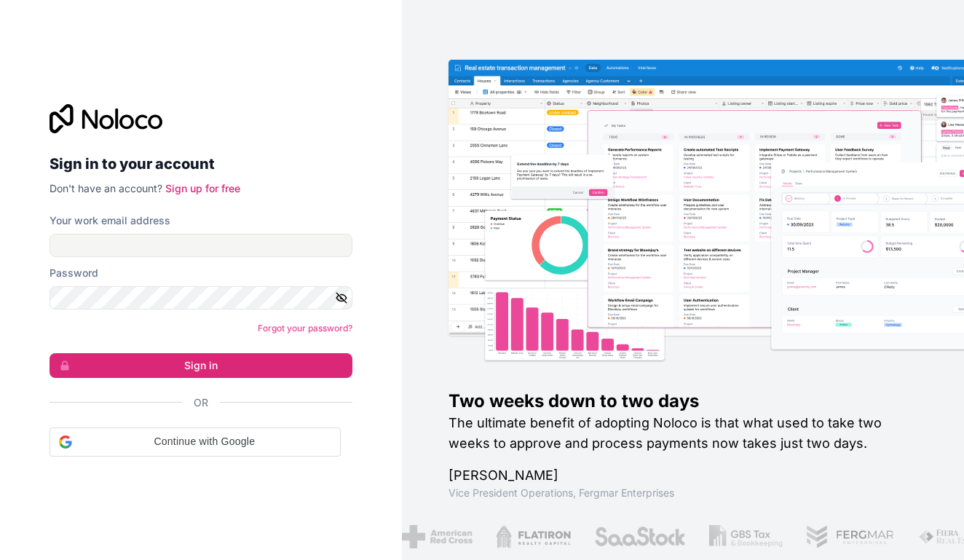 The height and width of the screenshot is (560, 964). Describe the element at coordinates (203, 188) in the screenshot. I see `a: Sign up for free` at that location.